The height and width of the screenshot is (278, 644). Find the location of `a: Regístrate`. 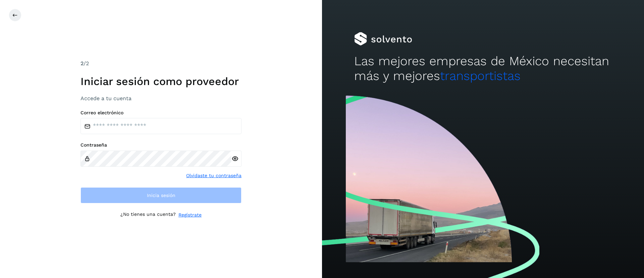

a: Regístrate is located at coordinates (190, 215).